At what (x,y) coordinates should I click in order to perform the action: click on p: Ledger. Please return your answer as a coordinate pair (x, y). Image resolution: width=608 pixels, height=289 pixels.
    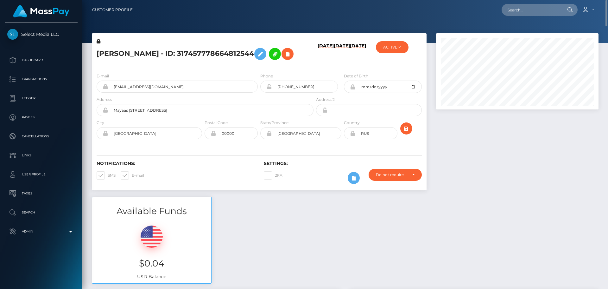
    Looking at the image, I should click on (41, 98).